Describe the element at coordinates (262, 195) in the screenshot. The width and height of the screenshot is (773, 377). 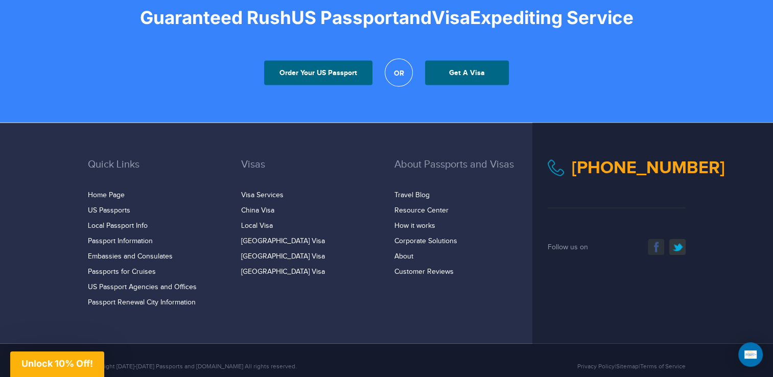
I see `a: Visa Services` at that location.